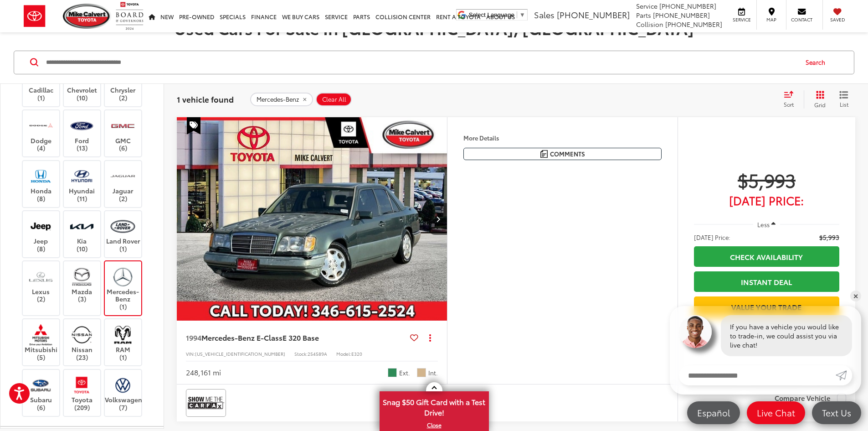  I want to click on span: Green, so click(392, 372).